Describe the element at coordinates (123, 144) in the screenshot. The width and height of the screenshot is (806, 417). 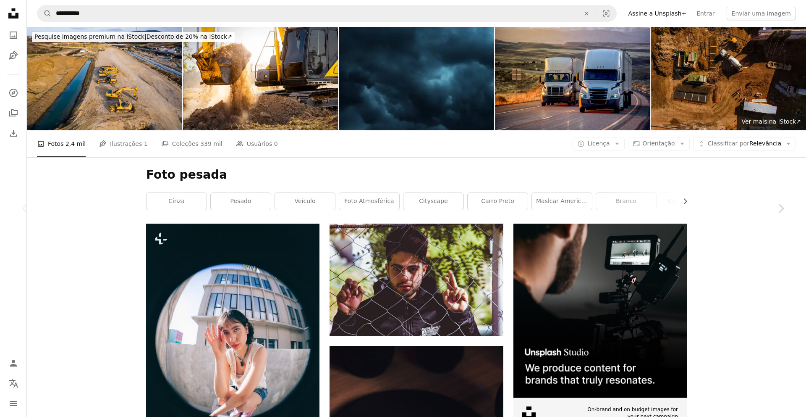
I see `a: Ilustrações 1` at that location.